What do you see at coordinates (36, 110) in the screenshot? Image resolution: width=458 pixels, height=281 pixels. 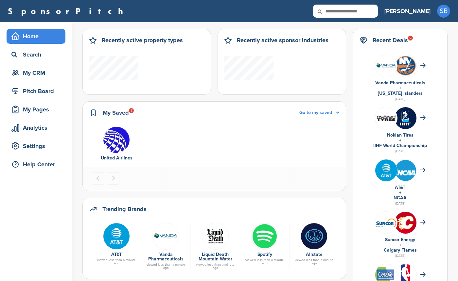 I see `a: My Pages` at bounding box center [36, 110].